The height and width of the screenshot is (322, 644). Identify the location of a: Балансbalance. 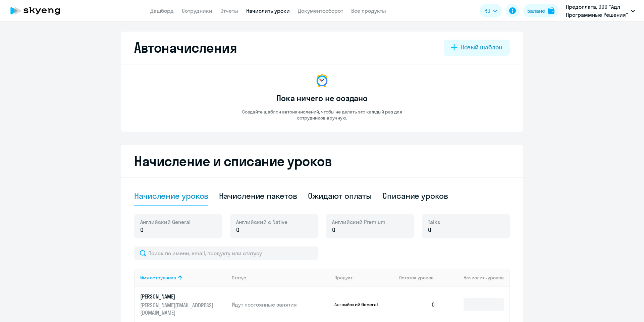
(541, 11).